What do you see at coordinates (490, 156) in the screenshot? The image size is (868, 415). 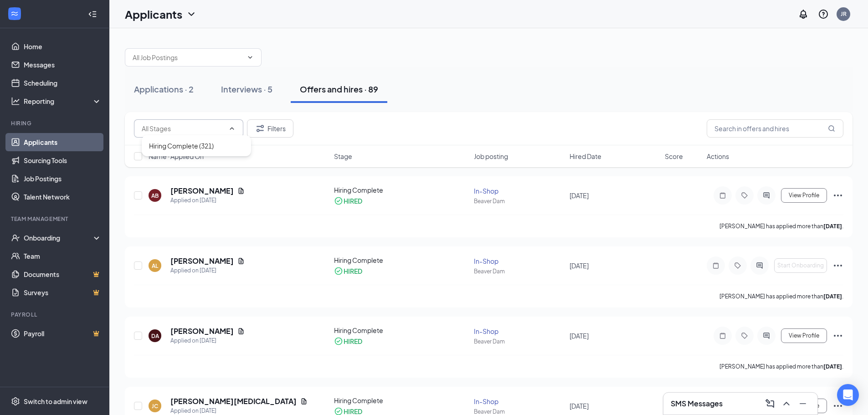 I see `span: Job posting` at bounding box center [490, 156].